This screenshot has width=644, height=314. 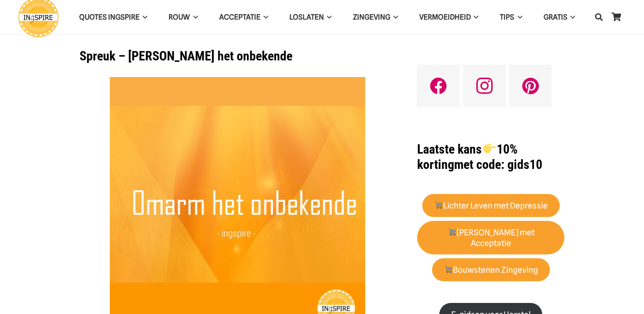 I want to click on a: 🛒Lichter Leven met Depressie, so click(x=491, y=205).